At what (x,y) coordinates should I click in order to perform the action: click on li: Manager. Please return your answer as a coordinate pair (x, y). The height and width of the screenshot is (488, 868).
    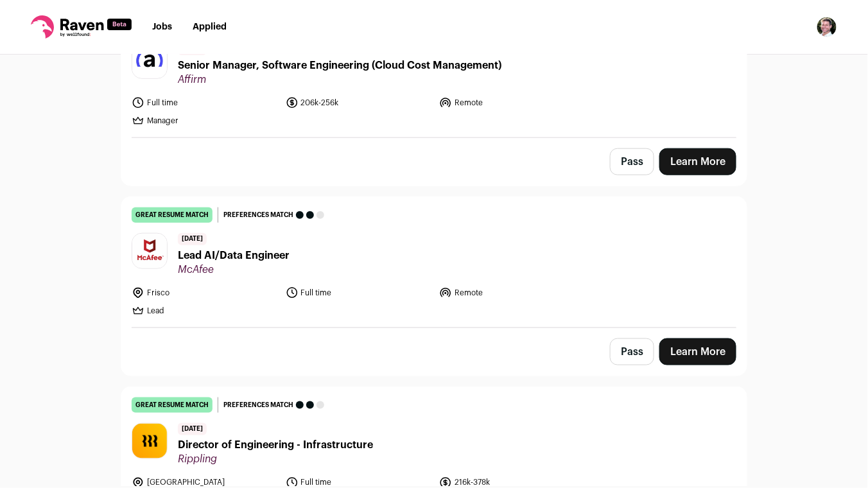
    Looking at the image, I should click on (205, 121).